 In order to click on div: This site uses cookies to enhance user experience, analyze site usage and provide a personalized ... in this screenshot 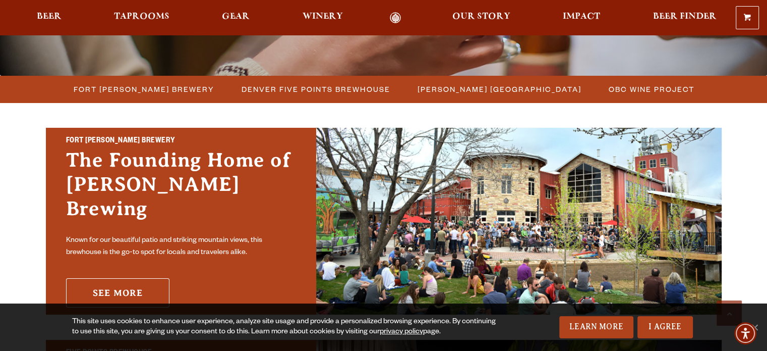, I will do `click(287, 327)`.